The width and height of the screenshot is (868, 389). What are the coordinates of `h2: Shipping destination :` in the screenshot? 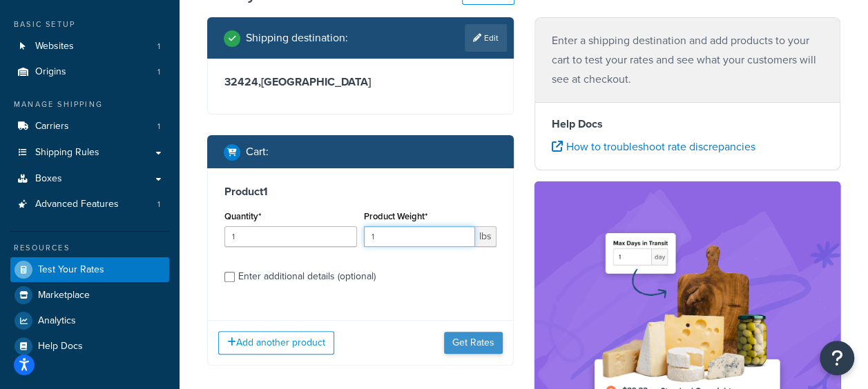 It's located at (297, 38).